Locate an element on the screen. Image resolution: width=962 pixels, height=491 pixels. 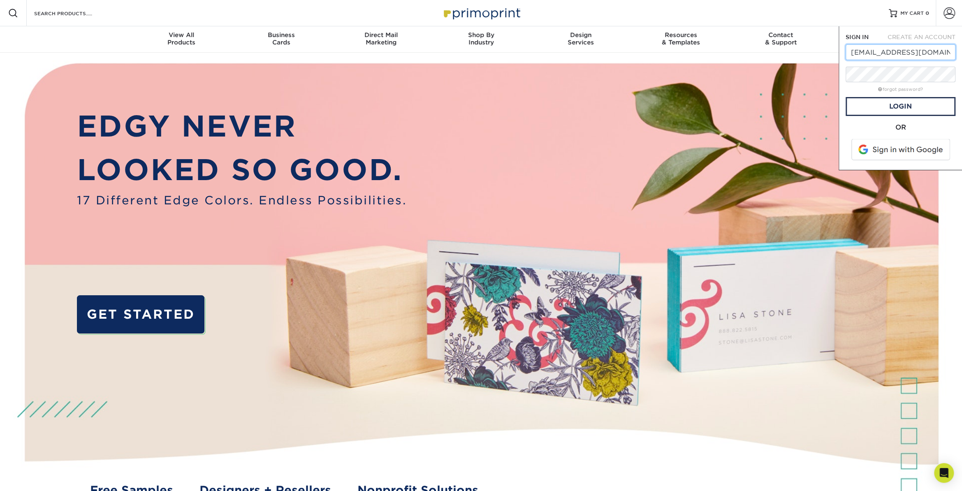
p: EDGY NEVER is located at coordinates (242, 126).